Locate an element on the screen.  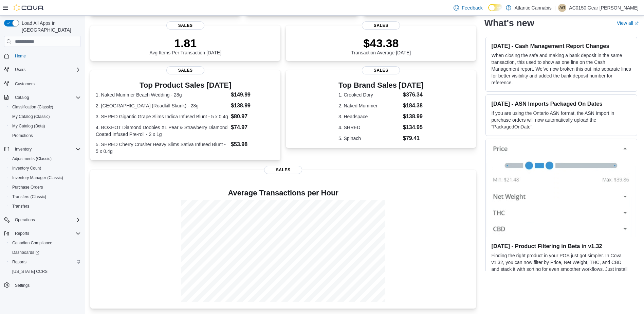
span: Canadian Compliance is located at coordinates (32, 243).